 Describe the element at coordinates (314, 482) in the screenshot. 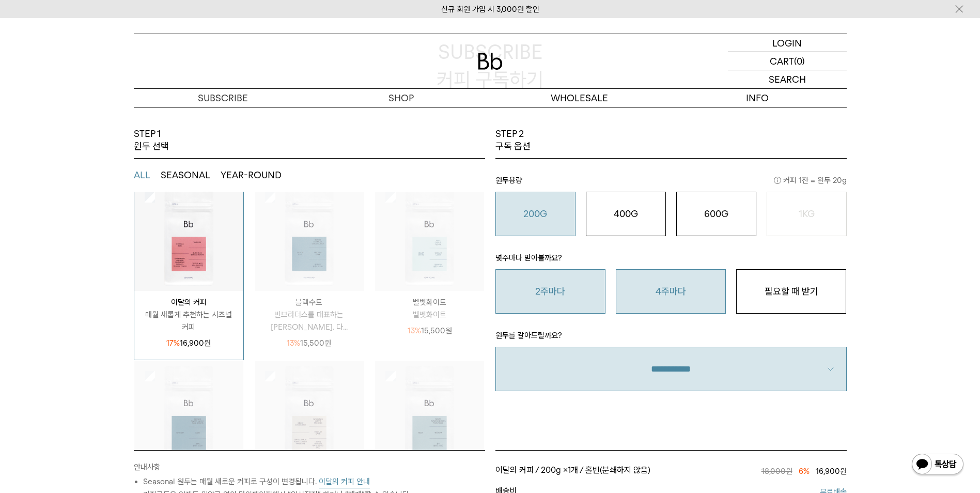

I see `li: Seasonal 원두는 매월 새로운 커피로 구성이 변경됩니다.` at that location.